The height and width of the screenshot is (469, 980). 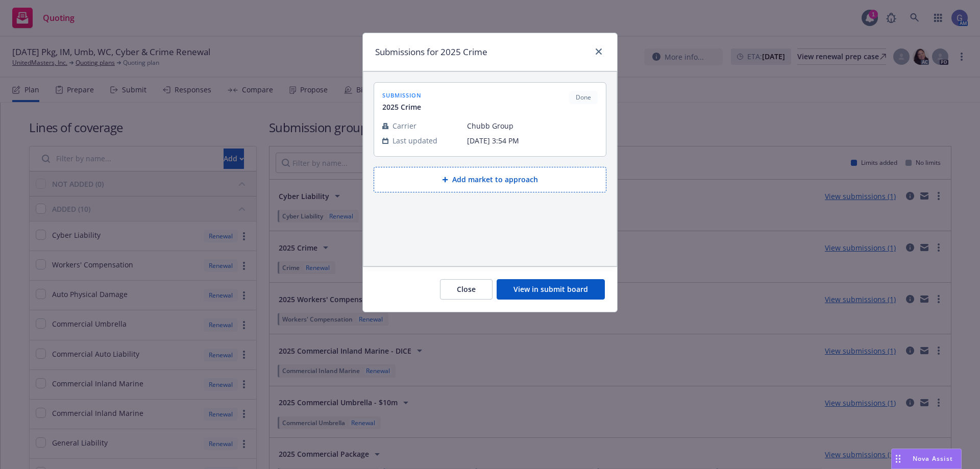 What do you see at coordinates (415, 140) in the screenshot?
I see `span: Last updated` at bounding box center [415, 140].